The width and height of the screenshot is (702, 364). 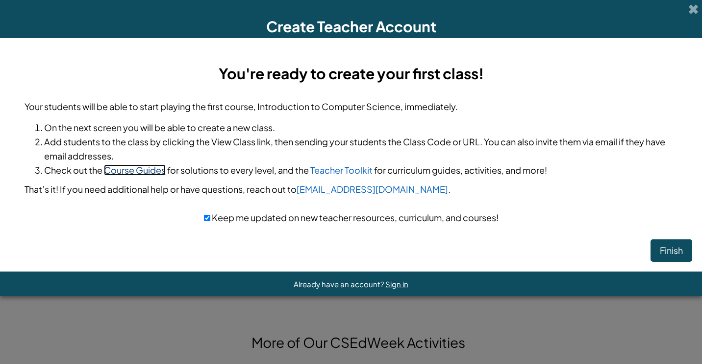 What do you see at coordinates (361, 149) in the screenshot?
I see `li: Add students to the class by clicking the View Class link, then sending your students the Class C...` at bounding box center [361, 149].